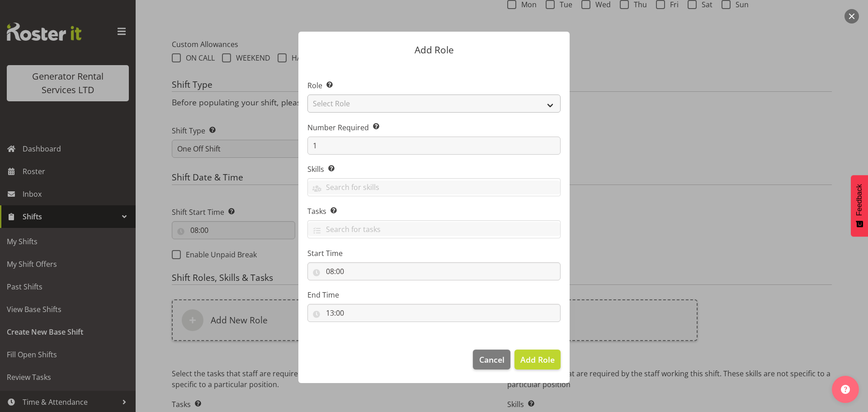 The height and width of the screenshot is (412, 868). I want to click on input: Search for tasks, so click(434, 229).